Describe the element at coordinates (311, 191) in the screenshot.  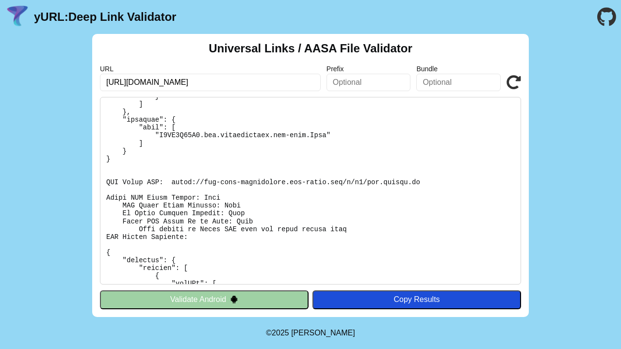
I see `pre: Lorem ipsu do: sitam://con.adipis.el/.sedd-eiusm/tempo-inc-utla-etdoloremag Al Enimadmi: Veni Qui...` at that location.